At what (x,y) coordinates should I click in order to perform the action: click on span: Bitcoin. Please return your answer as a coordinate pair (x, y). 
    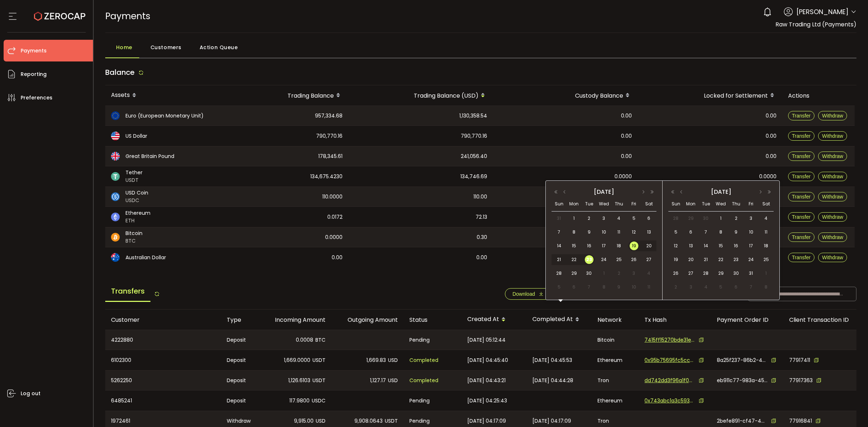
    Looking at the image, I should click on (134, 234).